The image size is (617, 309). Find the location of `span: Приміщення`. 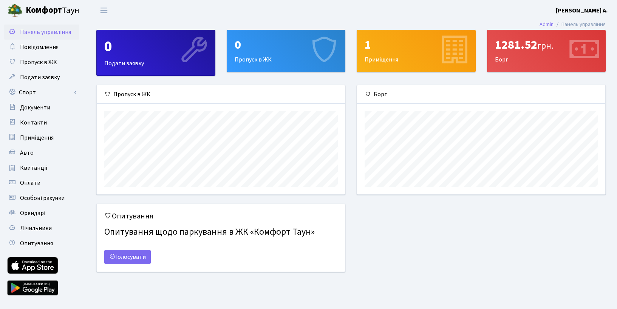

span: Приміщення is located at coordinates (37, 138).